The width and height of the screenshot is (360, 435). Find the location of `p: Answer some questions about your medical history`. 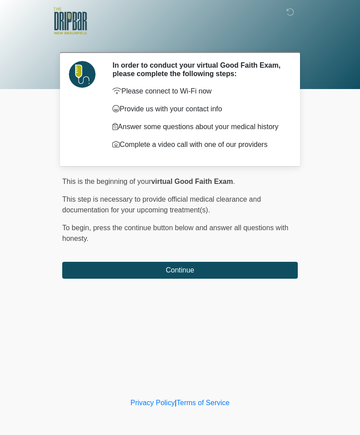

p: Answer some questions about your medical history is located at coordinates (198, 127).